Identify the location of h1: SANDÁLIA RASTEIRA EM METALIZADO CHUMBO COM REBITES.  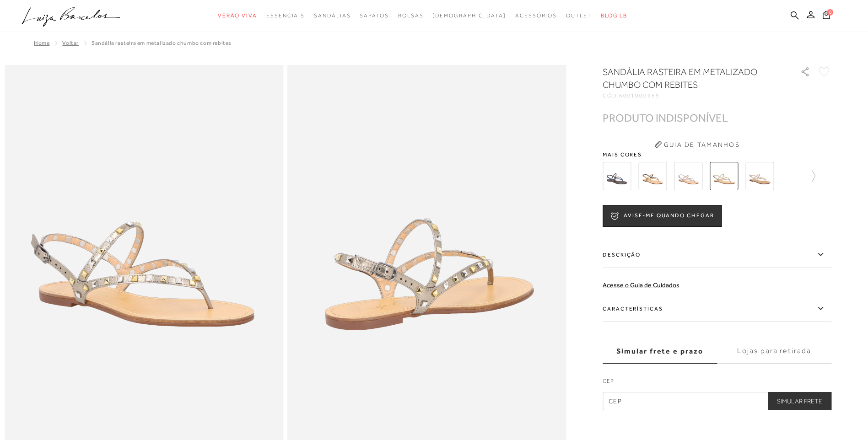
(688, 78).